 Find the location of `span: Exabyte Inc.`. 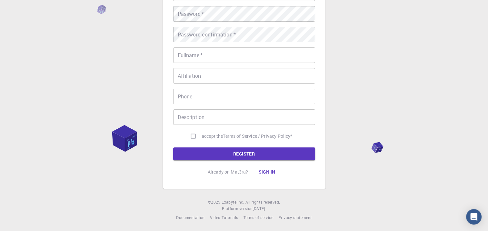

span: Exabyte Inc. is located at coordinates (233, 202).